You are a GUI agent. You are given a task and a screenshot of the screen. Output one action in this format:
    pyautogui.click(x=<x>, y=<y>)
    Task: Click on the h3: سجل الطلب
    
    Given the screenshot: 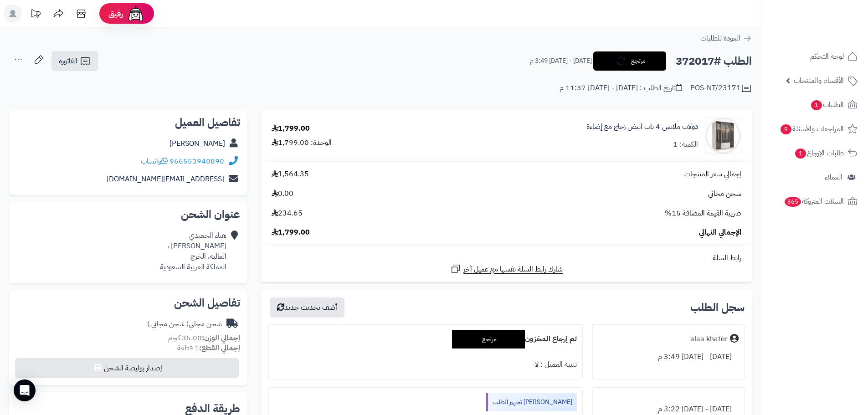 What is the action you would take?
    pyautogui.click(x=717, y=308)
    